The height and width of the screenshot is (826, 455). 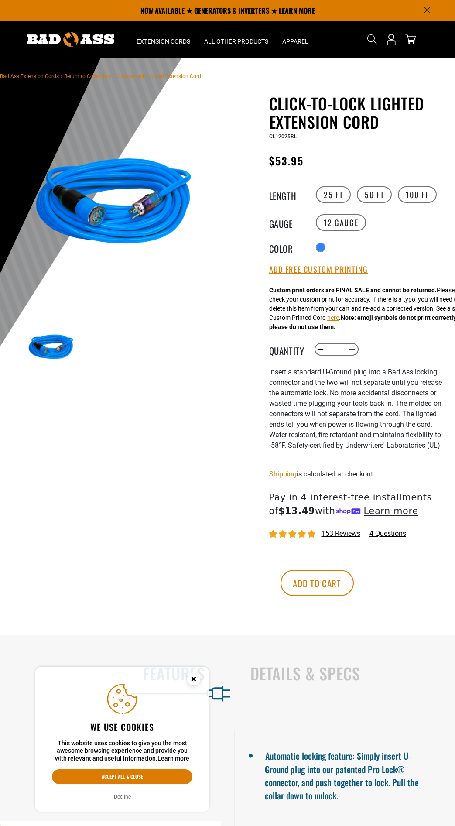 I want to click on span: 4 questions, so click(x=388, y=534).